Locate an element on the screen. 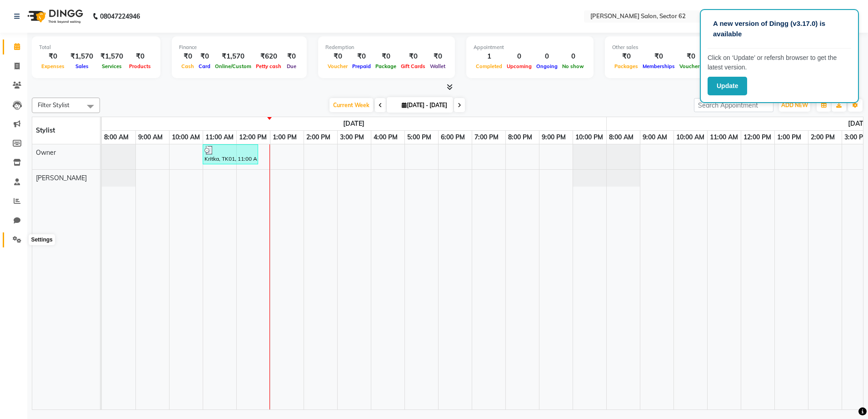 The height and width of the screenshot is (419, 868). a: 7:00 PM is located at coordinates (486, 137).